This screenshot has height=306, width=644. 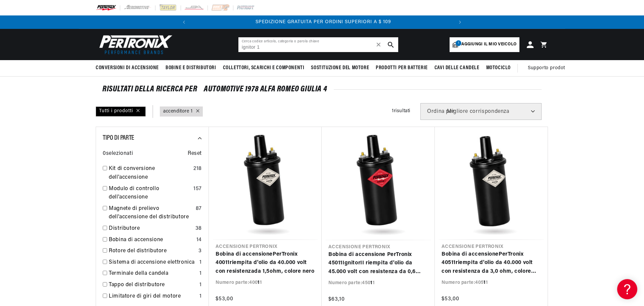 I want to click on font: Automotive 1978 Alfa Romeo Giulia 4, so click(x=265, y=89).